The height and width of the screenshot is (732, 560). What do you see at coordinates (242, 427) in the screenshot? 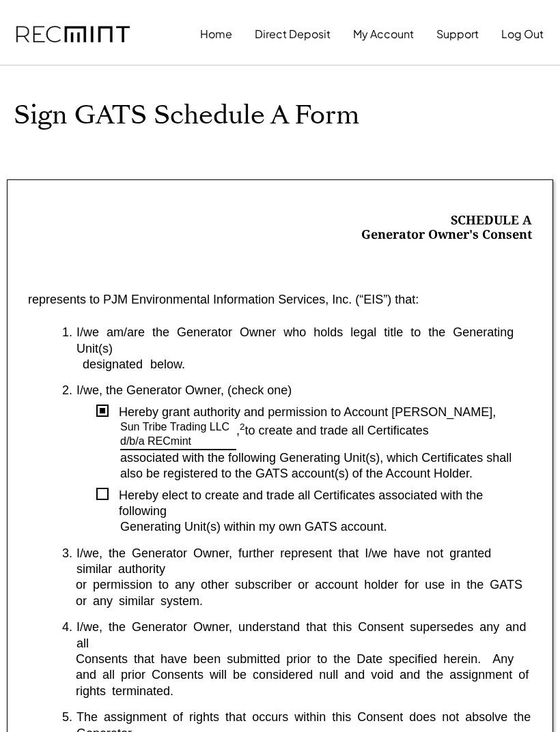
I see `sup: 2` at bounding box center [242, 427].